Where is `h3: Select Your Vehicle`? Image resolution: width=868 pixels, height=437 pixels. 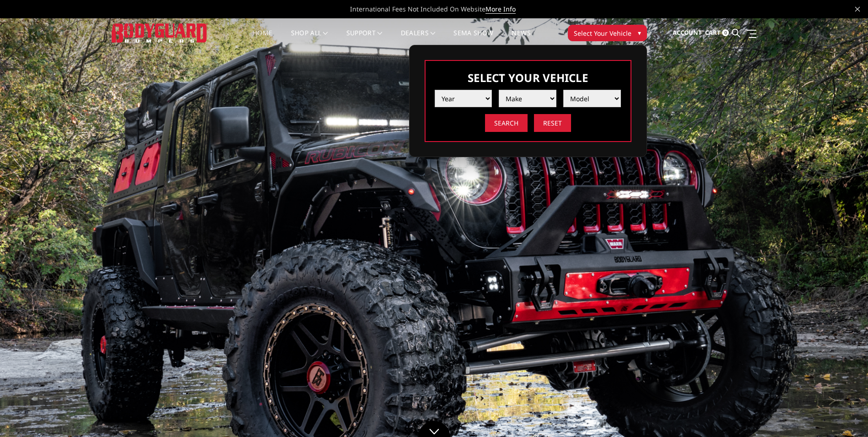
h3: Select Your Vehicle is located at coordinates (528, 77).